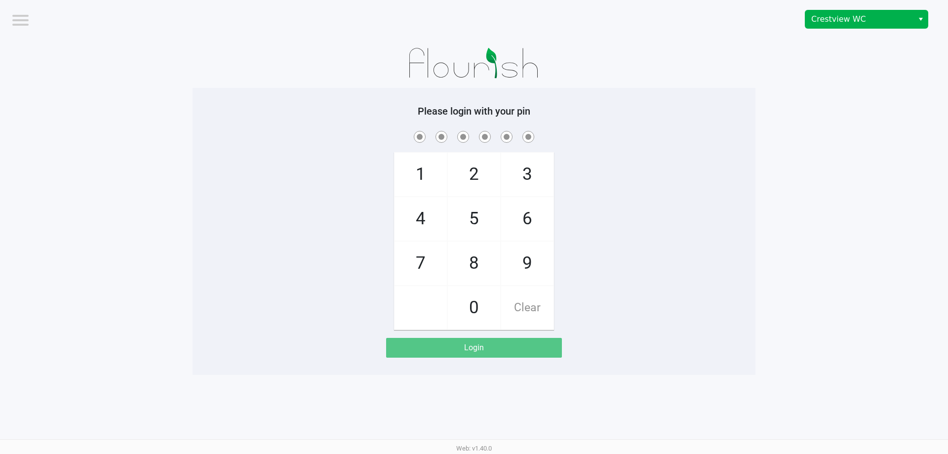  I want to click on span: 9, so click(527, 263).